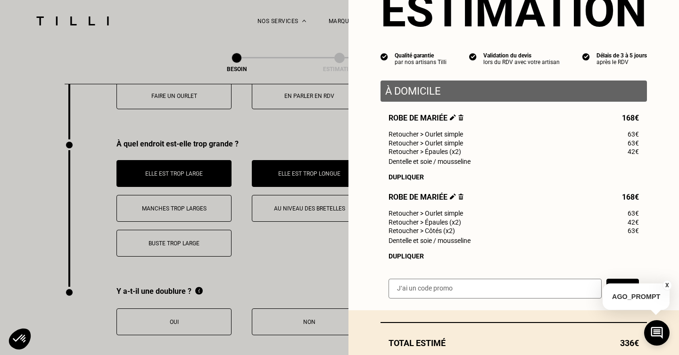  What do you see at coordinates (495, 289) in the screenshot?
I see `input: J‘ai un code promo` at bounding box center [495, 289].